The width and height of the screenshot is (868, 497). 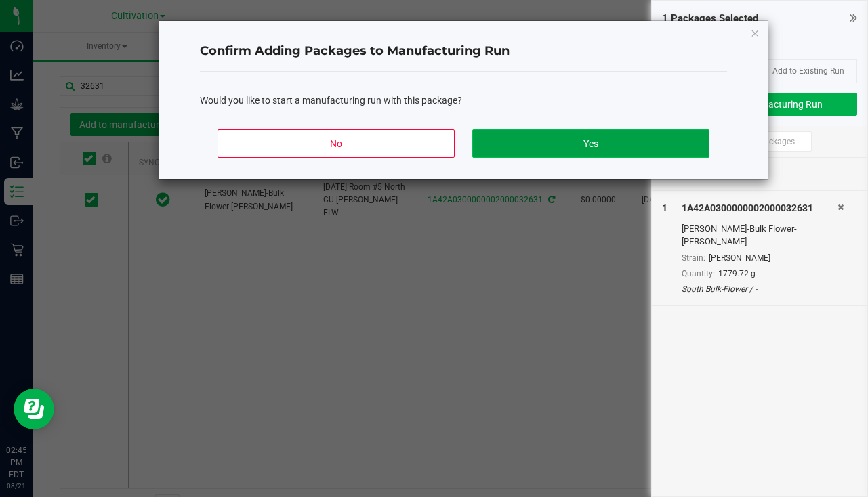 I want to click on button: Yes, so click(x=590, y=143).